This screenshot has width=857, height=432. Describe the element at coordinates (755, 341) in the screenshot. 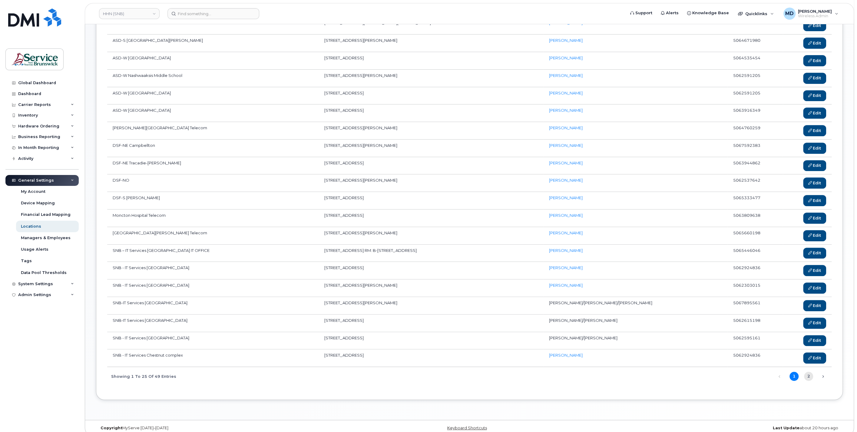

I see `td: 5062595161` at that location.